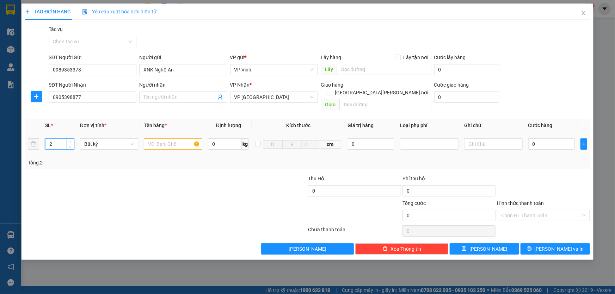 This screenshot has height=294, width=615. What do you see at coordinates (361, 125) in the screenshot?
I see `span: Giá trị hàng` at bounding box center [361, 125].